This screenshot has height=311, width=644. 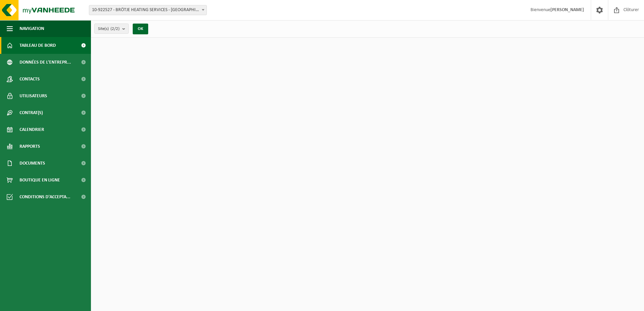 What do you see at coordinates (40, 180) in the screenshot?
I see `span: Boutique en ligne` at bounding box center [40, 180].